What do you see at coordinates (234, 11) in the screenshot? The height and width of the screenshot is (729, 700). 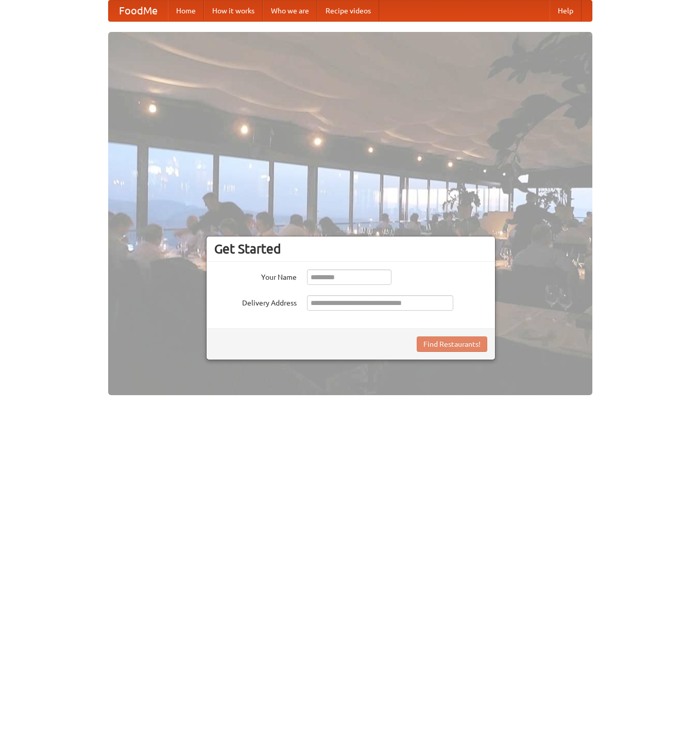 I see `a: How it works` at bounding box center [234, 11].